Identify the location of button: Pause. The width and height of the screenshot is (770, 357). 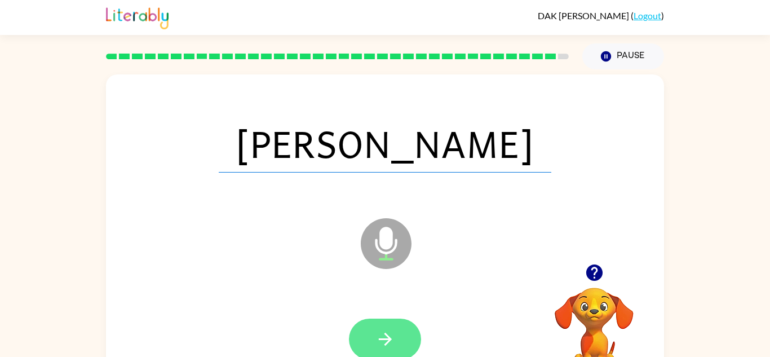
(623, 56).